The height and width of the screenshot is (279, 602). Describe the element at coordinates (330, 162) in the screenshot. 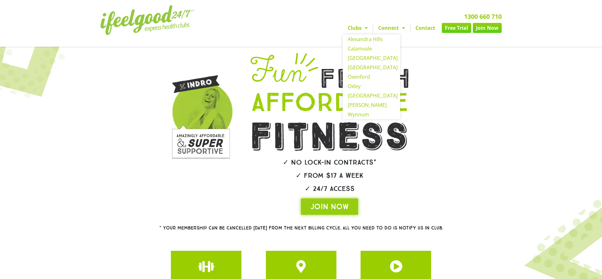

I see `h2: ✓ No lock-in contracts*` at that location.